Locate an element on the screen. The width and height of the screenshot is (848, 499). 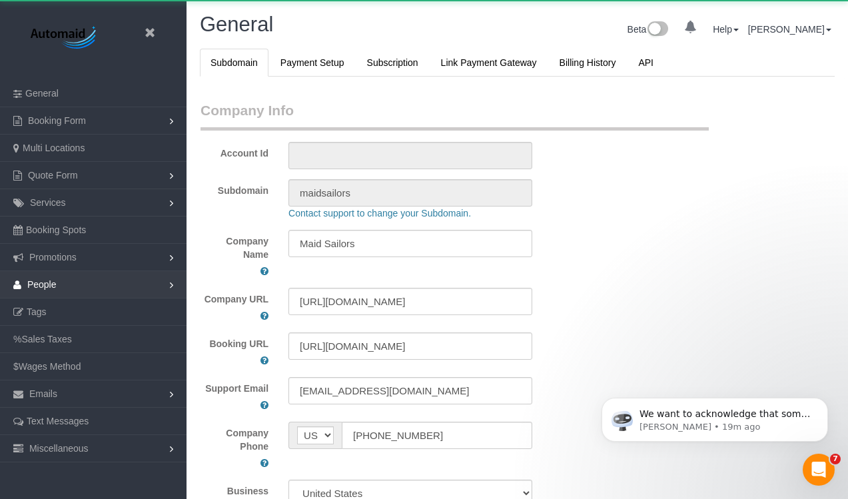
div: Contact support to change your Subdomain. is located at coordinates (542, 213).